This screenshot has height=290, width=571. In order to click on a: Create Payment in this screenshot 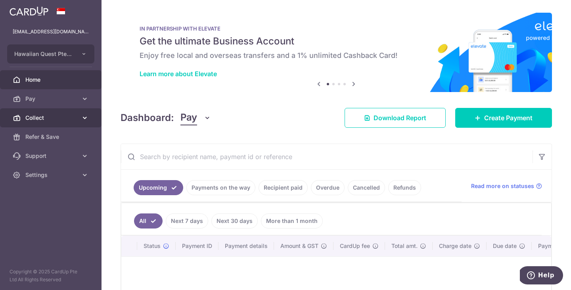, I will do `click(503, 118)`.